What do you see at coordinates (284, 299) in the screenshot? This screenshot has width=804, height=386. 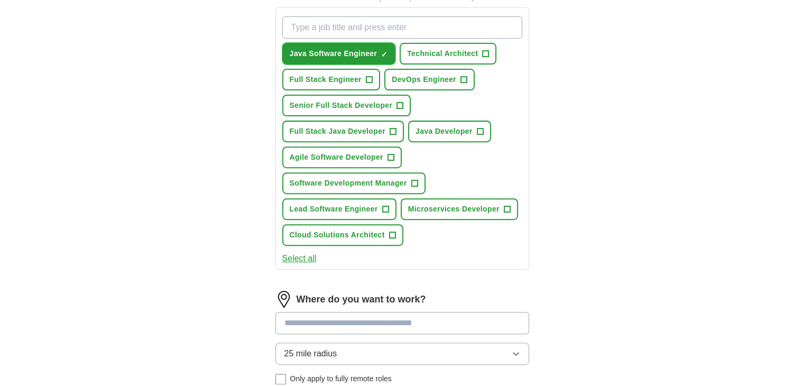 I see `img: location.png` at bounding box center [284, 299].